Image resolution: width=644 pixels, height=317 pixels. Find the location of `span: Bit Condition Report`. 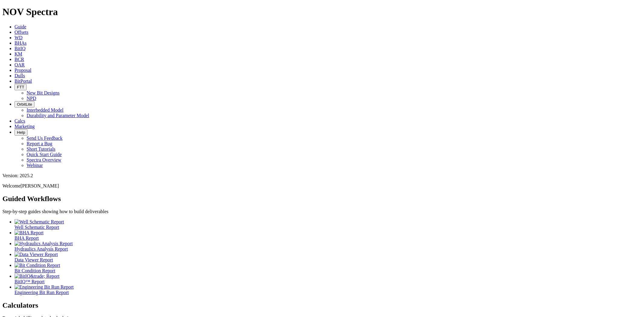

span: Bit Condition Report is located at coordinates (34, 271).